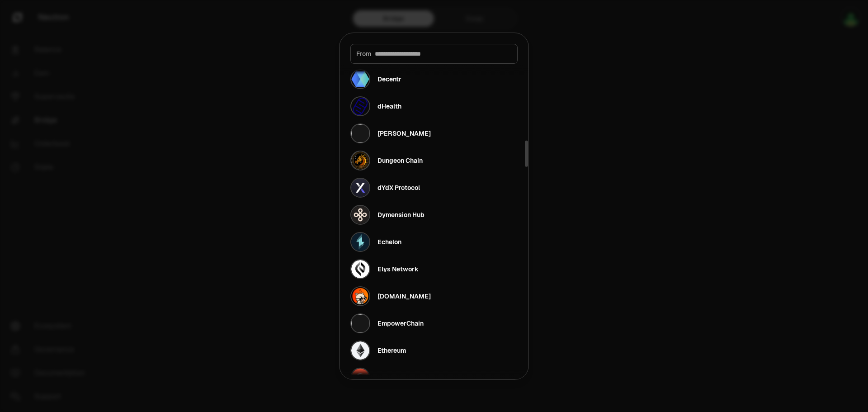 The height and width of the screenshot is (412, 868). Describe the element at coordinates (434, 79) in the screenshot. I see `button: Decentr LogoDecentr` at that location.